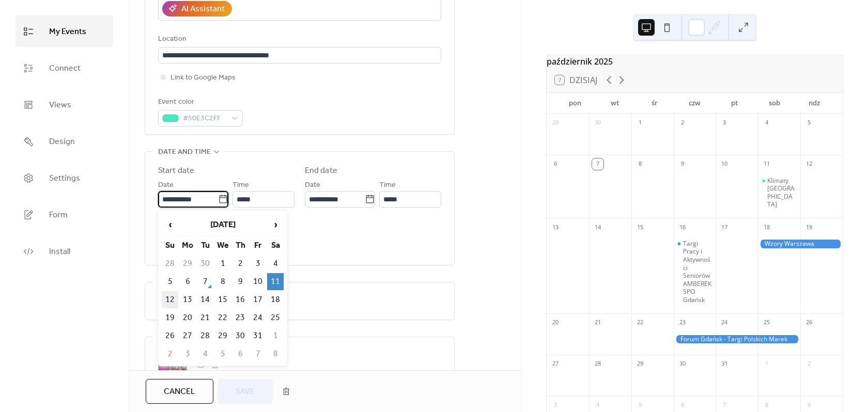  What do you see at coordinates (598, 364) in the screenshot?
I see `div: 28` at bounding box center [598, 364].